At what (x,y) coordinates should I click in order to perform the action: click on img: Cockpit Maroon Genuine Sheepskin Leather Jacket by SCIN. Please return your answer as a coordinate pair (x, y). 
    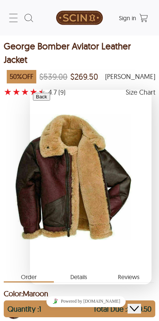
    Looking at the image, I should click on (73, 177).